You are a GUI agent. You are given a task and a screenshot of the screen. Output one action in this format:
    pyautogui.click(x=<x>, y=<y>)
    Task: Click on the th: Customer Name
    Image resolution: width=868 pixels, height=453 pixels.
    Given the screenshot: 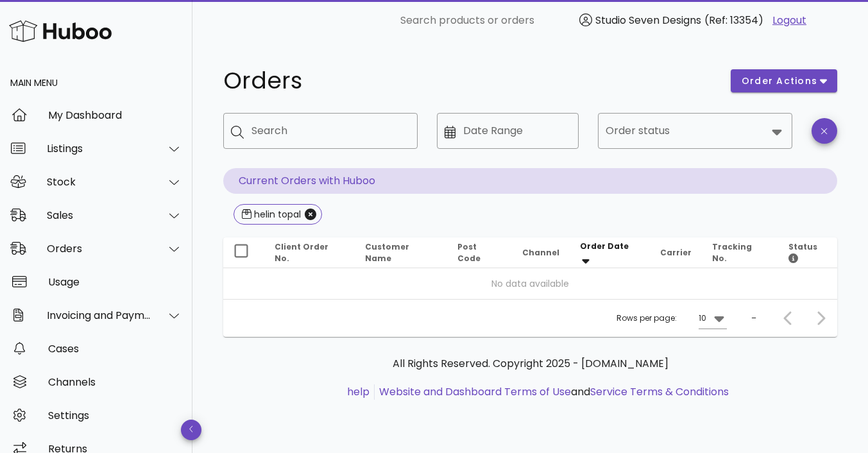 What is the action you would take?
    pyautogui.click(x=401, y=253)
    